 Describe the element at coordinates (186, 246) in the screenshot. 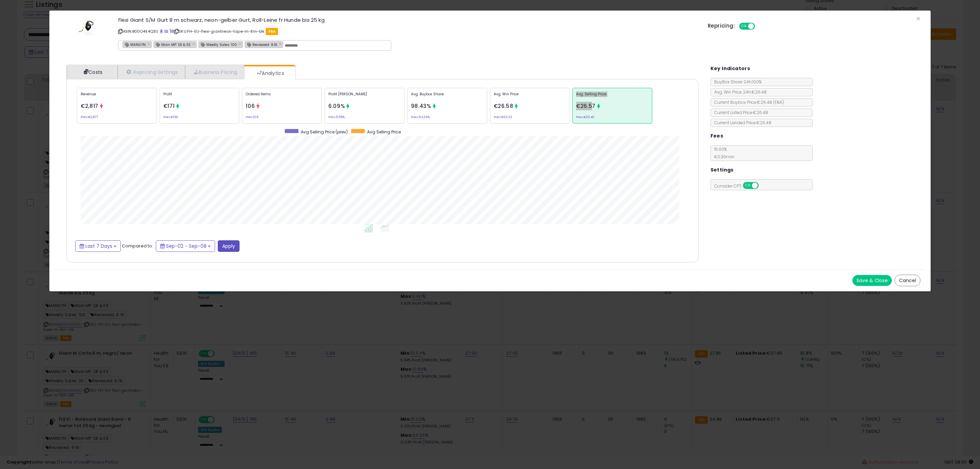

I see `span: Sep-02 - Sep-08` at that location.